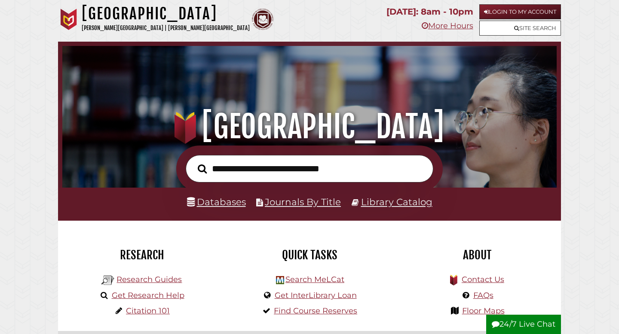 Image resolution: width=619 pixels, height=334 pixels. I want to click on h2: Research, so click(142, 255).